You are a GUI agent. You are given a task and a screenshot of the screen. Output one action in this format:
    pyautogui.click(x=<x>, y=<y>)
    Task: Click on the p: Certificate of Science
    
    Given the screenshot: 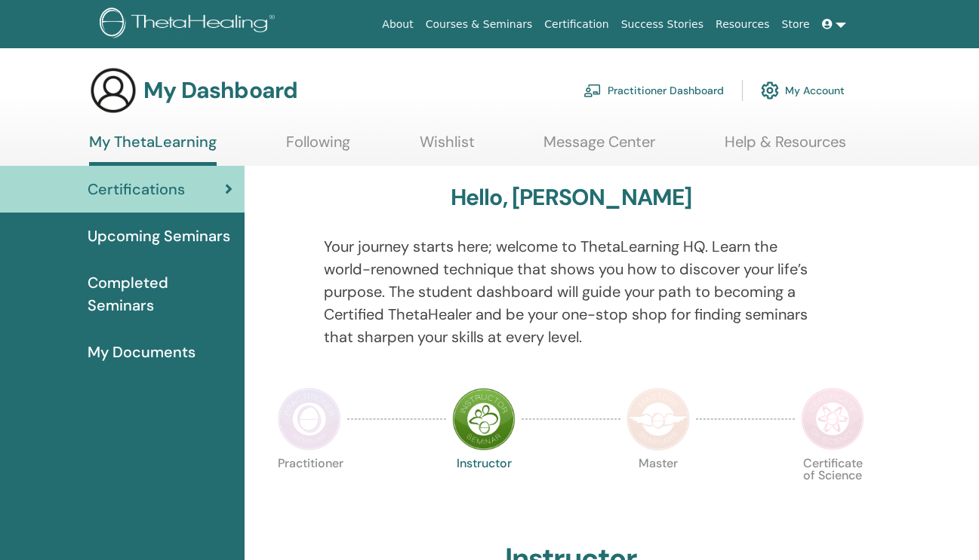 What is the action you would take?
    pyautogui.click(x=833, y=490)
    